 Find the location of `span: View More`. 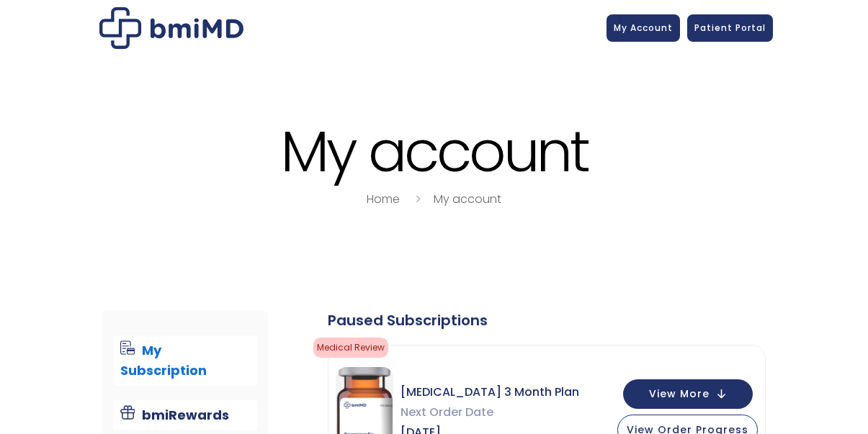

span: View More is located at coordinates (679, 394).